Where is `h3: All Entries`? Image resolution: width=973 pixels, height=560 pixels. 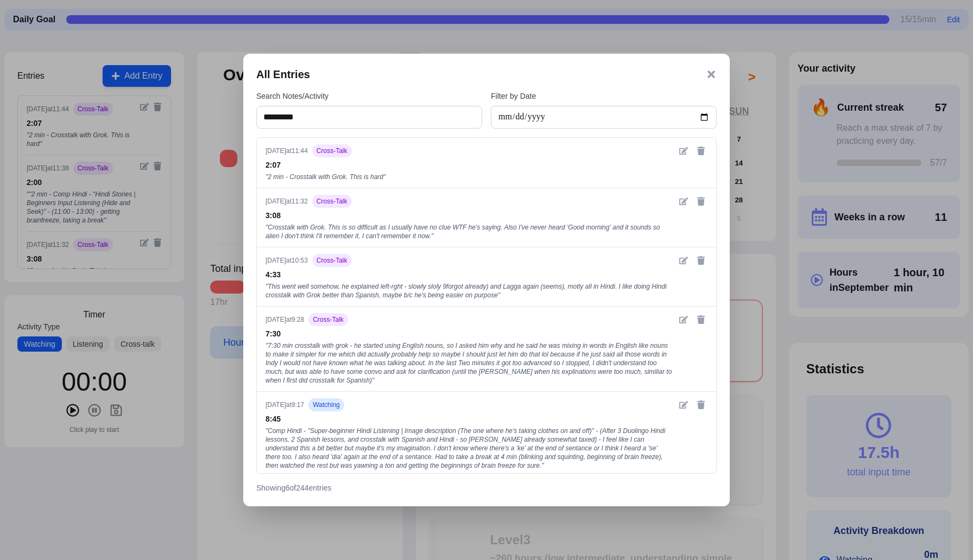
h3: All Entries is located at coordinates (283, 74).